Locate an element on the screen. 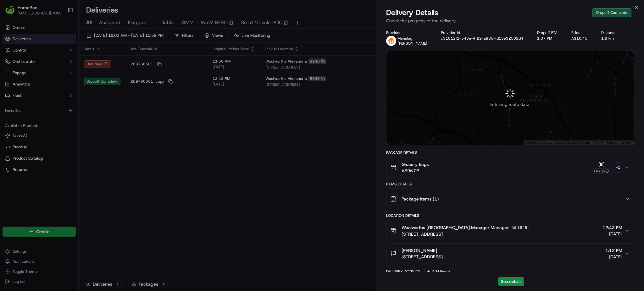 The height and width of the screenshot is (291, 644). div: Dropoff ETA is located at coordinates (549, 33).